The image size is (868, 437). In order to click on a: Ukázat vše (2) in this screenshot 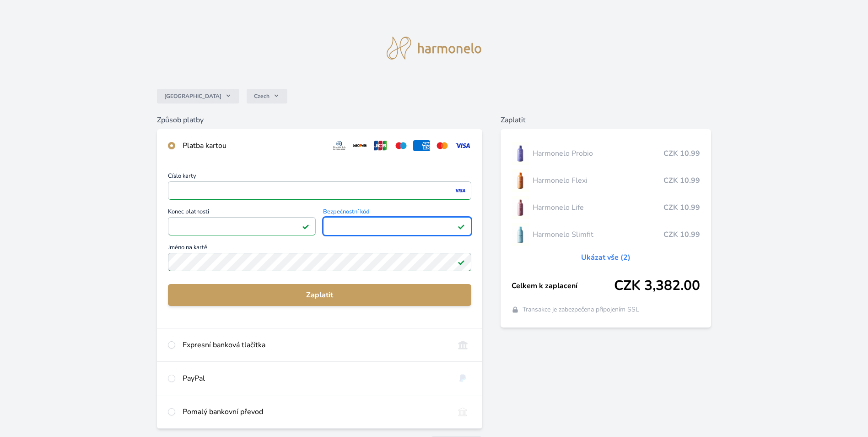, I will do `click(606, 258)`.